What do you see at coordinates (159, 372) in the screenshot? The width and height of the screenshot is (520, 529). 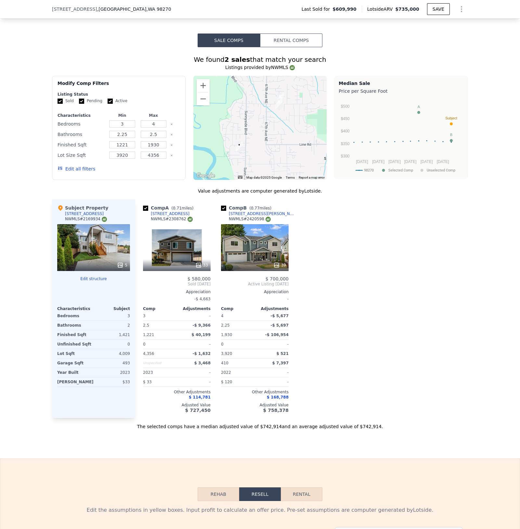 I see `div: 2023` at bounding box center [159, 372].